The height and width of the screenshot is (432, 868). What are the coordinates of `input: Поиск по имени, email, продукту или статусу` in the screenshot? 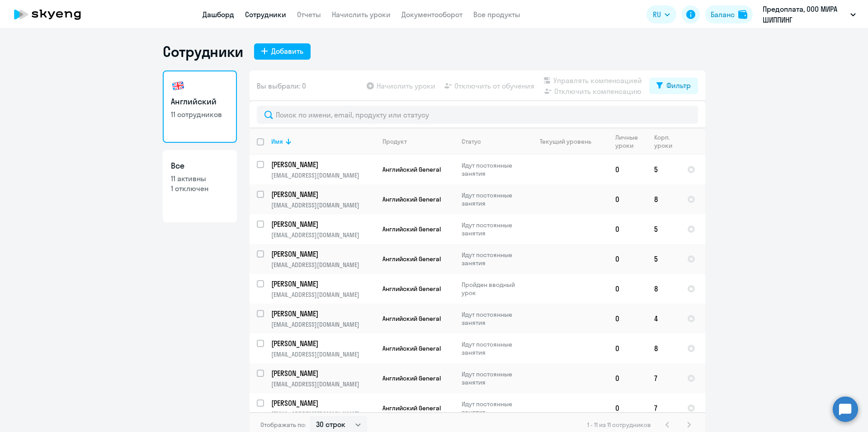 It's located at (478, 115).